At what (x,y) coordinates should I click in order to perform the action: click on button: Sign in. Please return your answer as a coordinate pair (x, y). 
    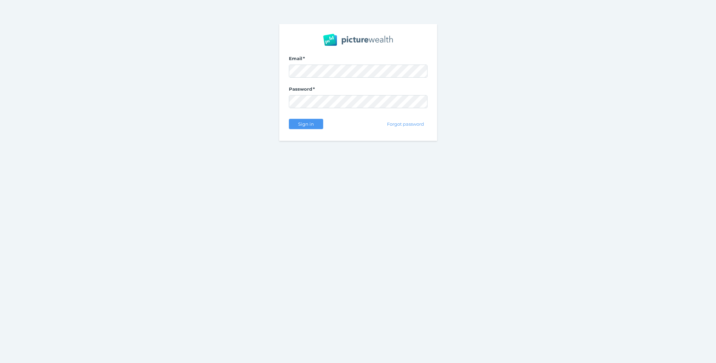
    Looking at the image, I should click on (306, 124).